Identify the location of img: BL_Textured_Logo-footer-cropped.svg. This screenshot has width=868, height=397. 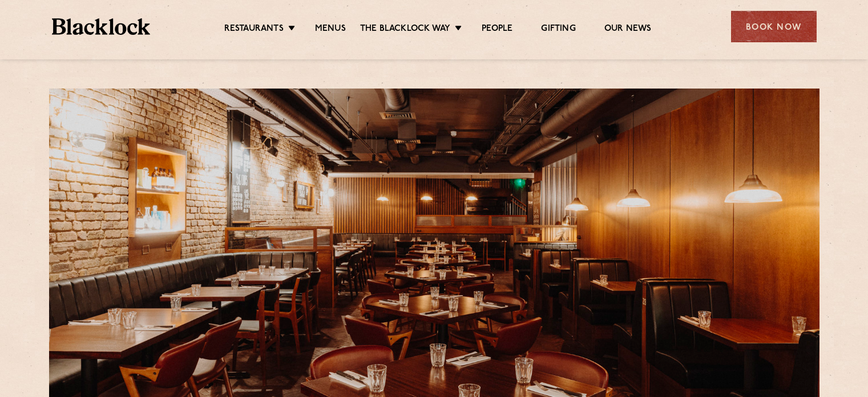
(101, 26).